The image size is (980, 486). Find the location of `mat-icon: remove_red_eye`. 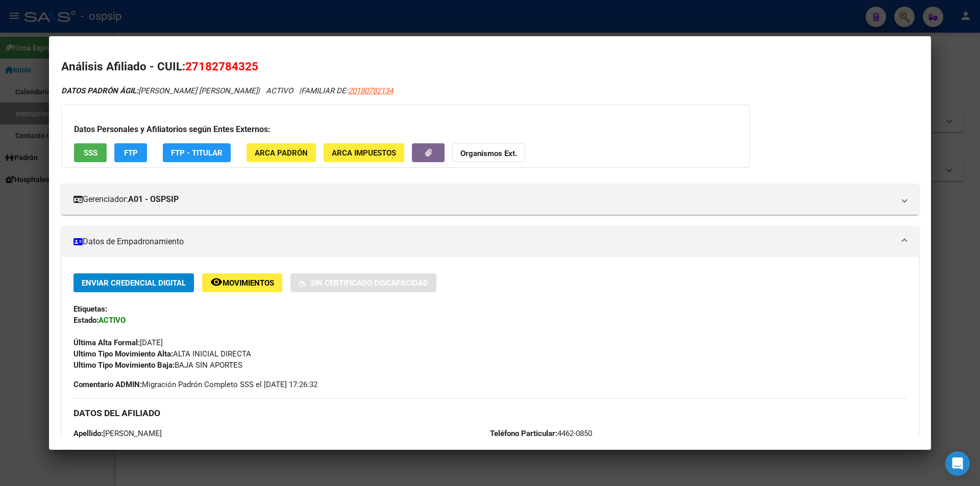

mat-icon: remove_red_eye is located at coordinates (217, 282).